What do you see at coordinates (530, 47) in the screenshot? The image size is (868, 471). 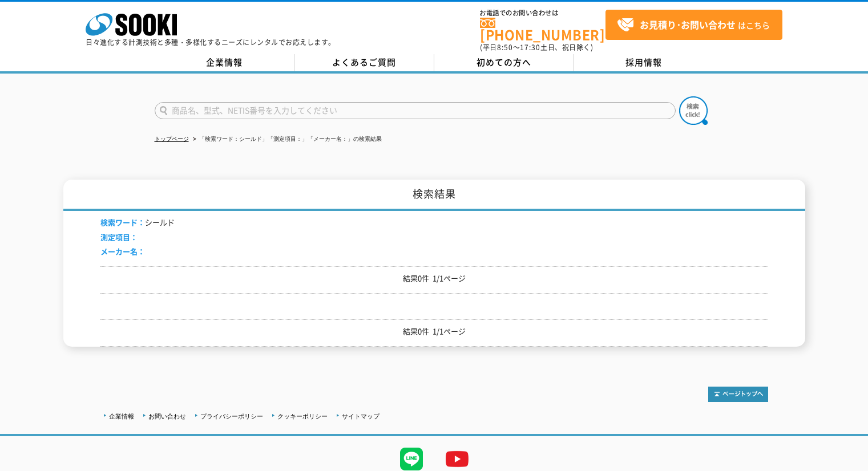 I see `span: 17:30` at bounding box center [530, 47].